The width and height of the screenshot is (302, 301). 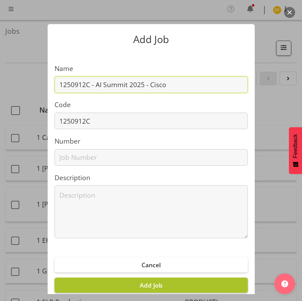 What do you see at coordinates (151, 158) in the screenshot?
I see `input: Job Number` at bounding box center [151, 158].